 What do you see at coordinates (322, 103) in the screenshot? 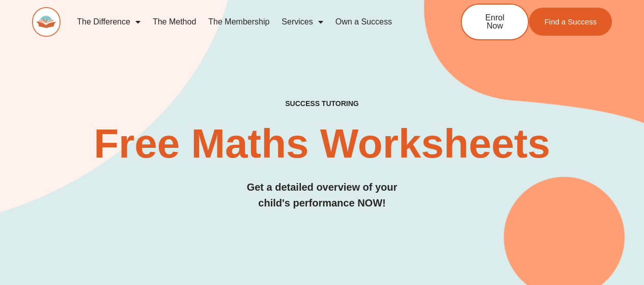
I see `h4: SUCCESS TUTORING​` at bounding box center [322, 103].